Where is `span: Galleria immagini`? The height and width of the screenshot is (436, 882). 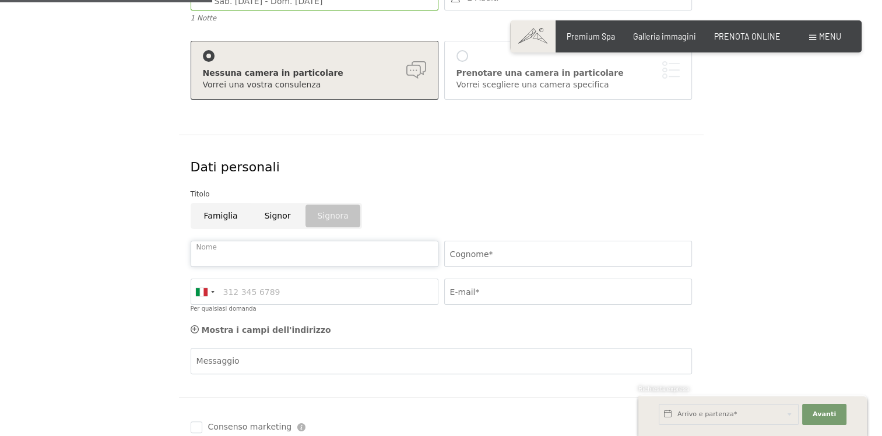 span: Galleria immagini is located at coordinates (664, 36).